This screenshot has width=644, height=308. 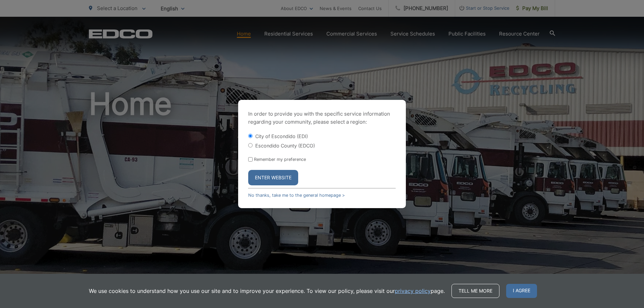 What do you see at coordinates (522, 291) in the screenshot?
I see `span: I agree` at bounding box center [522, 291].